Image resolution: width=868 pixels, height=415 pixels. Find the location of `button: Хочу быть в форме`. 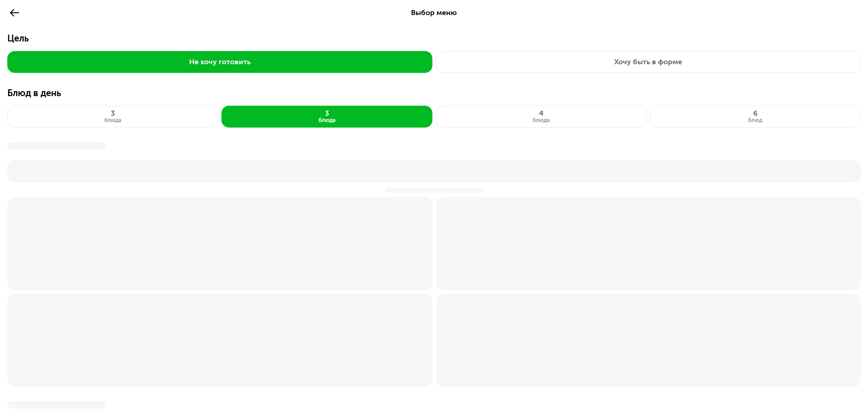

button: Хочу быть в форме is located at coordinates (649, 62).